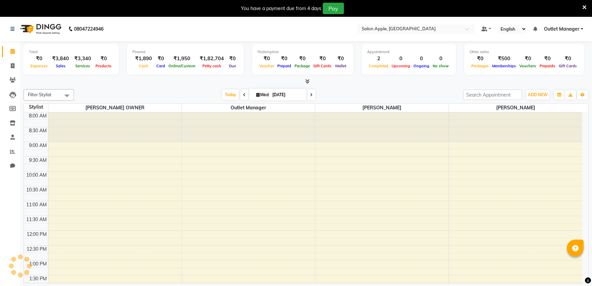  Describe the element at coordinates (89, 29) in the screenshot. I see `b: 08047224946` at that location.